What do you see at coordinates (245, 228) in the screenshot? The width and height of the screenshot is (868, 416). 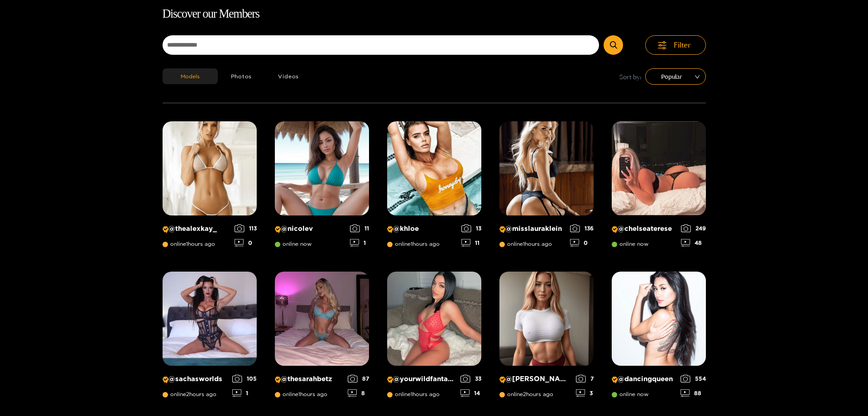 I see `div: 113` at bounding box center [245, 228].